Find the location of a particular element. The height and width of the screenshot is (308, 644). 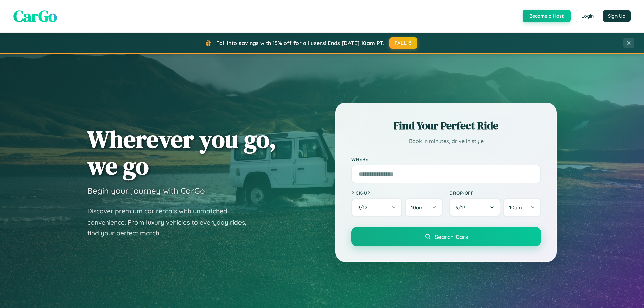

h1: Wherever you go, we go is located at coordinates (182, 153).